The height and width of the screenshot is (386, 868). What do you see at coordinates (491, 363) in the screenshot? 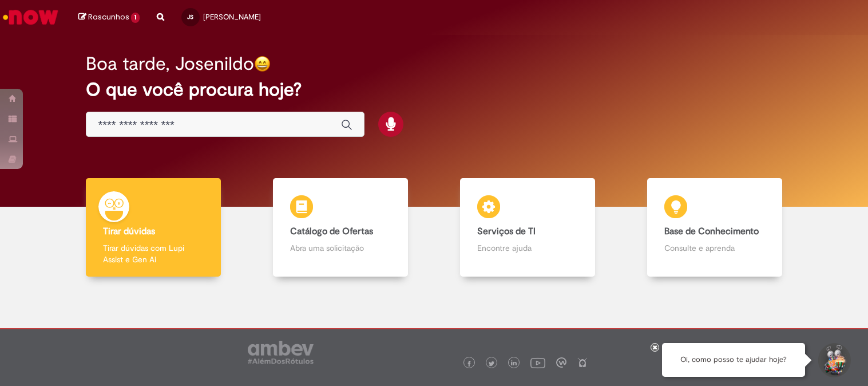
I see `img: logo_footer_twitter.png` at bounding box center [491, 363].